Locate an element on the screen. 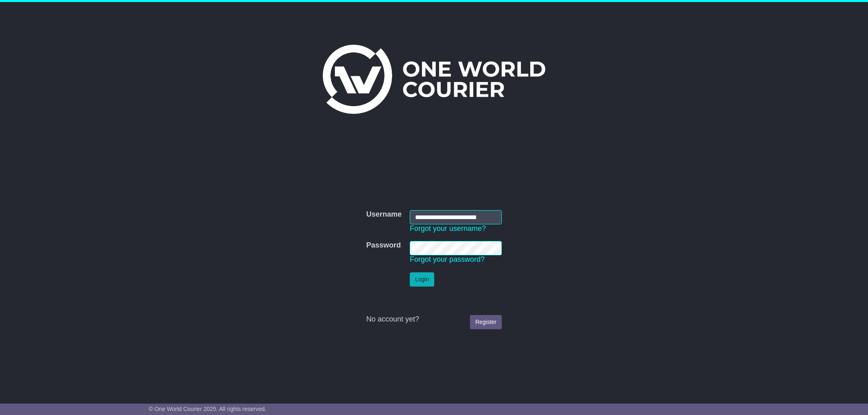 This screenshot has width=868, height=415. span: © One World Courier 2025. All rights reserved. is located at coordinates (208, 409).